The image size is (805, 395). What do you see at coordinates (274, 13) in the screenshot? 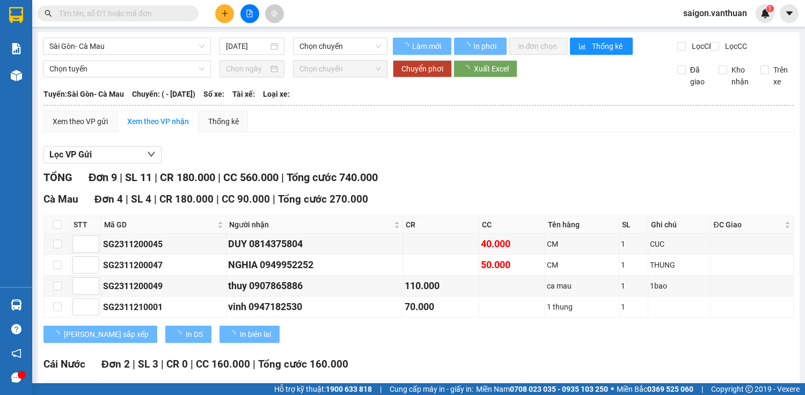
I see `button: aim` at bounding box center [274, 13].